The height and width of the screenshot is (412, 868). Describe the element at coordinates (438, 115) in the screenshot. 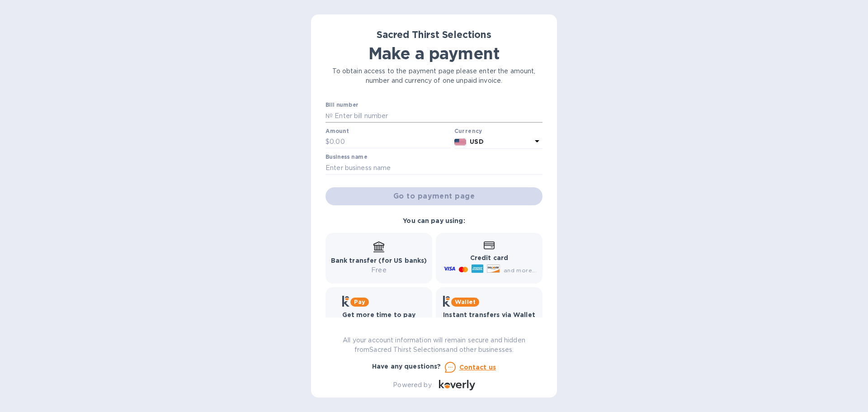

I see `input: Enter bill number` at that location.